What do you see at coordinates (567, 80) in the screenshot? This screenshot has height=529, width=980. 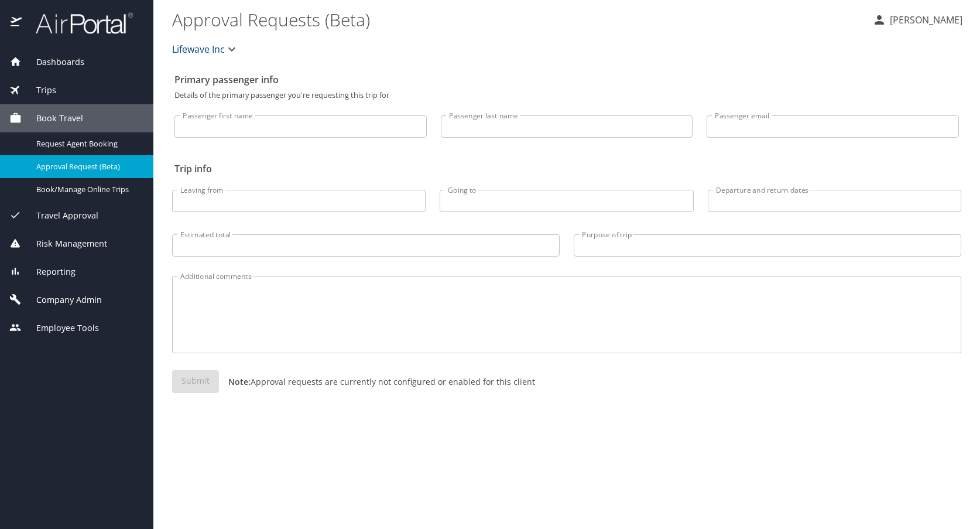 I see `h2: Primary passenger info` at bounding box center [567, 80].